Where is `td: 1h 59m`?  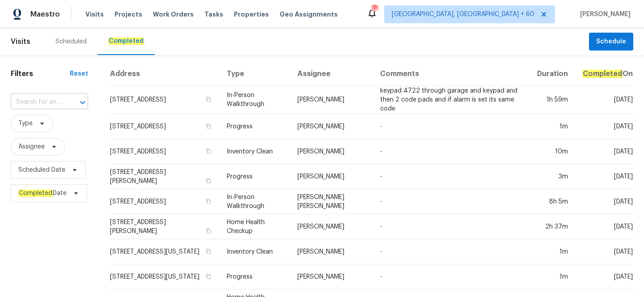 td: 1h 59m is located at coordinates (553, 100).